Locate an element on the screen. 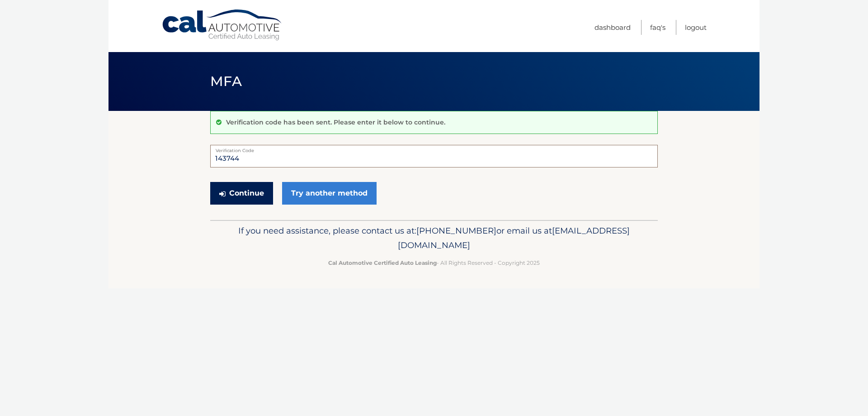  p: If you need assistance, please contact us at: or email us at is located at coordinates (434, 238).